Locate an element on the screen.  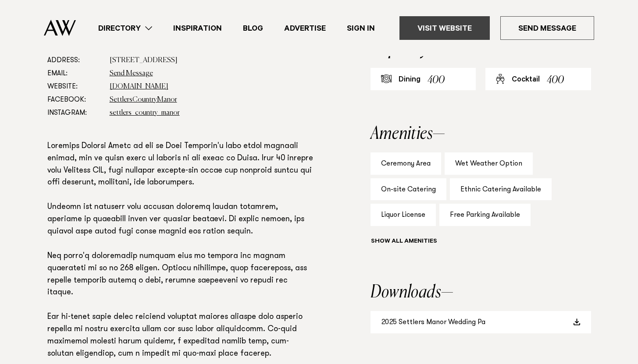
dt: Instagram: is located at coordinates (75, 113).